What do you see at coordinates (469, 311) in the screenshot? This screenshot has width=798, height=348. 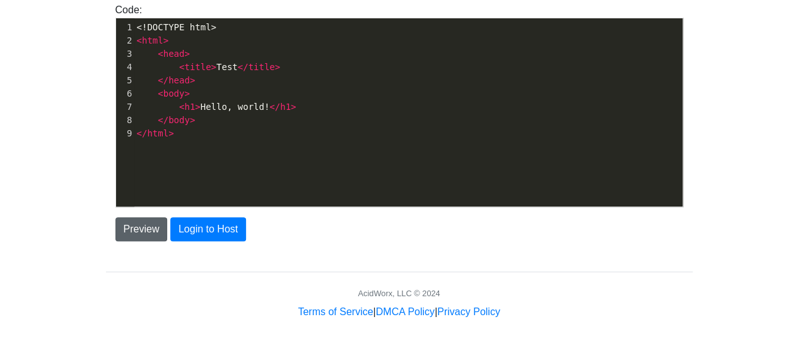 I see `a: Privacy Policy` at bounding box center [469, 311].